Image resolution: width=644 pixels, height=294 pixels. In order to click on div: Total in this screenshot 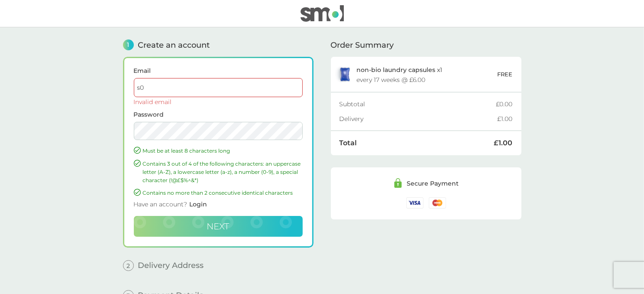, I will do `click(417, 143)`.